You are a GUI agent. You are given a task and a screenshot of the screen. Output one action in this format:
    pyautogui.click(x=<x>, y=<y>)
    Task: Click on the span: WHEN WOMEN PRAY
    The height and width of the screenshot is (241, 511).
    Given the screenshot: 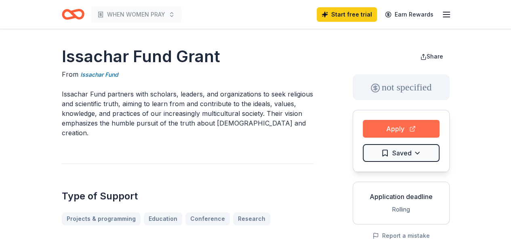 What is the action you would take?
    pyautogui.click(x=136, y=15)
    